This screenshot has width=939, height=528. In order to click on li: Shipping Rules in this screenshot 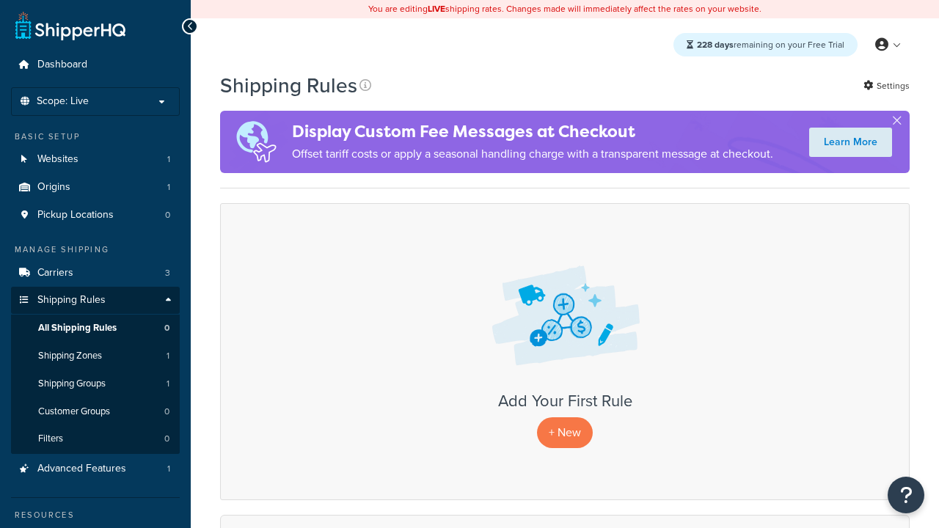, I will do `click(95, 370)`.